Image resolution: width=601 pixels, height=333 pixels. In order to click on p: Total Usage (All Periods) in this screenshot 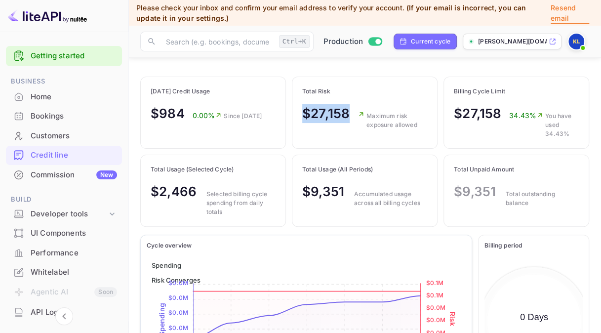, I will do `click(364, 169)`.